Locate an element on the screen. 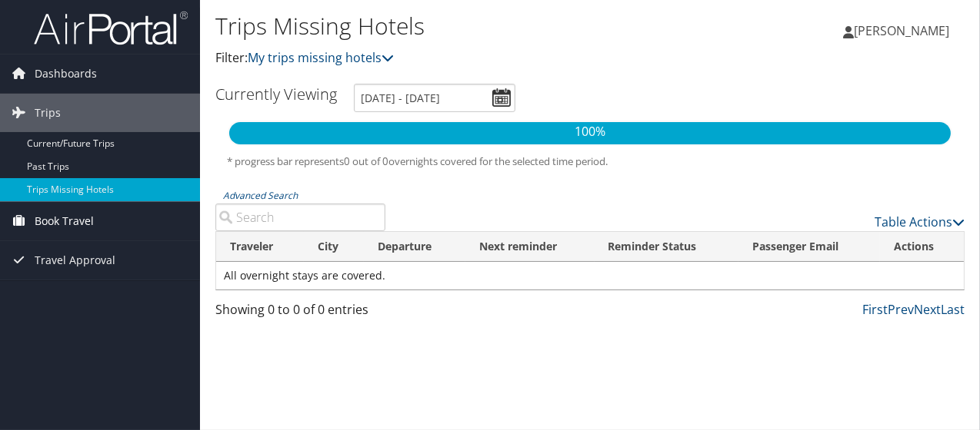 The height and width of the screenshot is (430, 980). img: airportal-logo.png is located at coordinates (111, 27).